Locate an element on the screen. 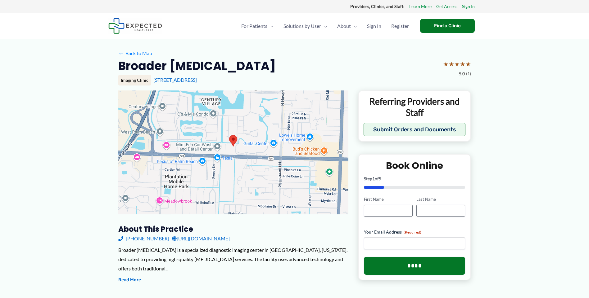 This screenshot has height=298, width=589. div: Imaging Clinic is located at coordinates (134, 80).